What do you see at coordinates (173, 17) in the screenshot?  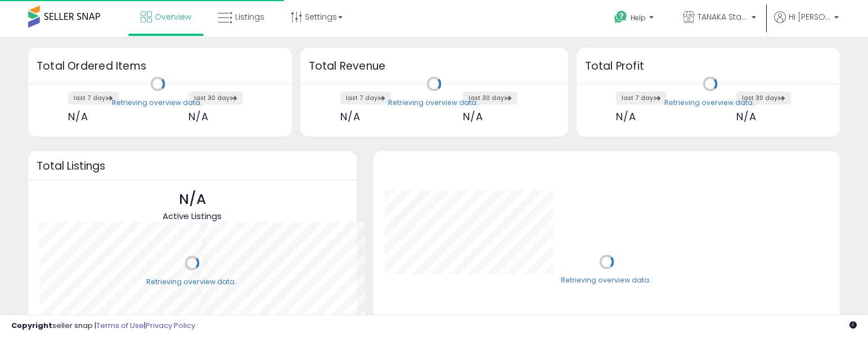 I see `span: Overview` at bounding box center [173, 17].